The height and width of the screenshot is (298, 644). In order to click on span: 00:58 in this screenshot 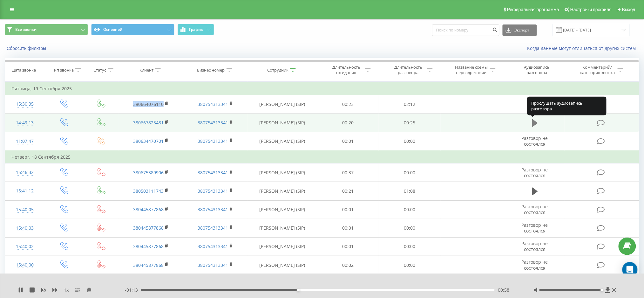, I will do `click(504, 291)`.